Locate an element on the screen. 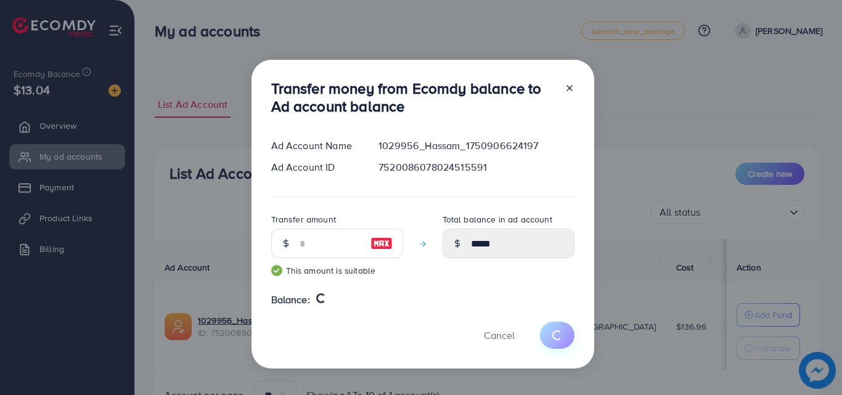 This screenshot has width=842, height=395. img: guide is located at coordinates (277, 271).